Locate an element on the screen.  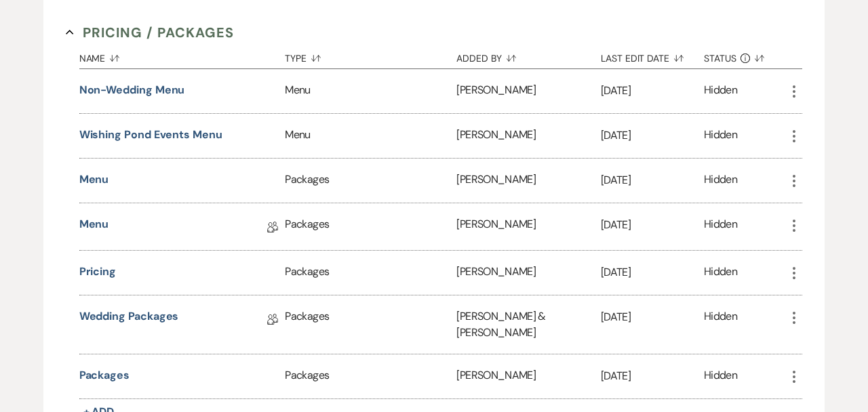
button: Status is located at coordinates (744, 56).